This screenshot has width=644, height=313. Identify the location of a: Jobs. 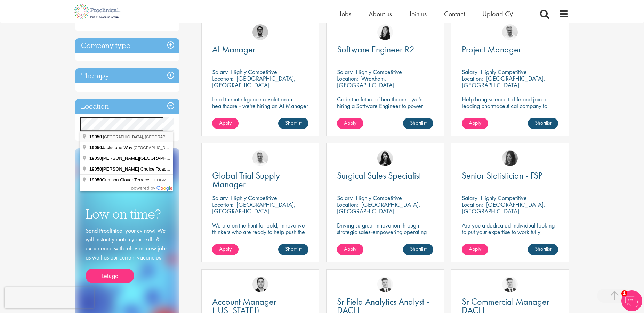
(345, 14).